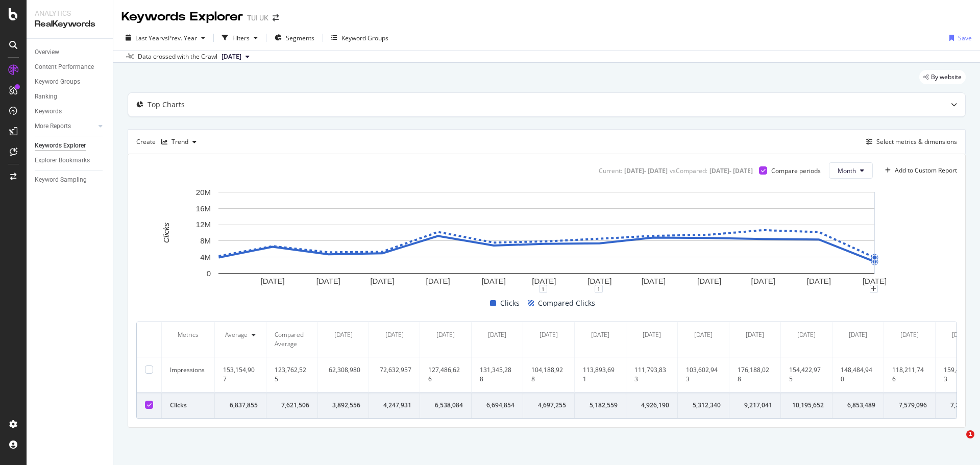  I want to click on span: Compared Clicks, so click(567, 303).